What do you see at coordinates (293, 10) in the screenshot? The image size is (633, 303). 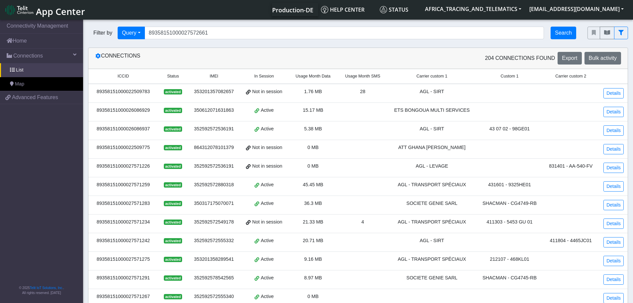 I see `a: Your current platform instance` at bounding box center [293, 10].